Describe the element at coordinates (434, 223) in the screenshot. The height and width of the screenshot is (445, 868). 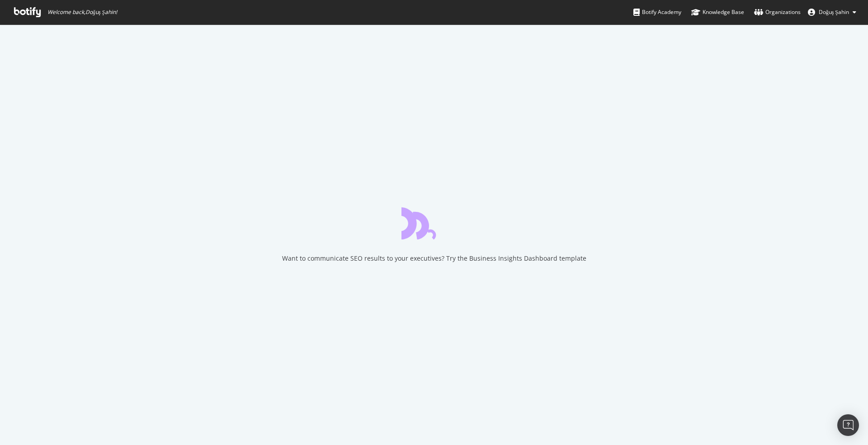
I see `div: animation` at that location.